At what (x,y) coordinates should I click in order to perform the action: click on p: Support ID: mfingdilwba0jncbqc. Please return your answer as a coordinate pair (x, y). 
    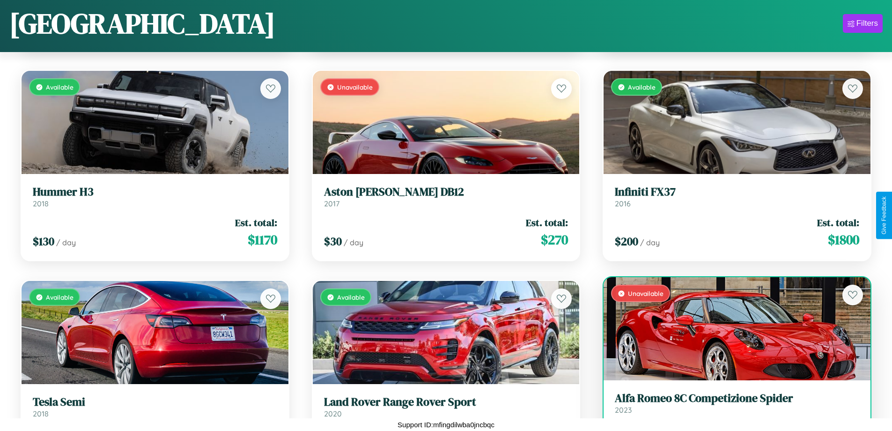
    Looking at the image, I should click on (446, 424).